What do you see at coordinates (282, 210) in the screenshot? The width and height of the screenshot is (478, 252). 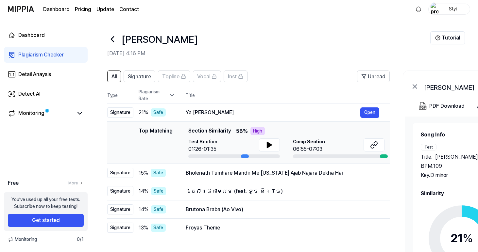 I see `div: Brutona Braba (Ao Vivo)` at bounding box center [282, 210].